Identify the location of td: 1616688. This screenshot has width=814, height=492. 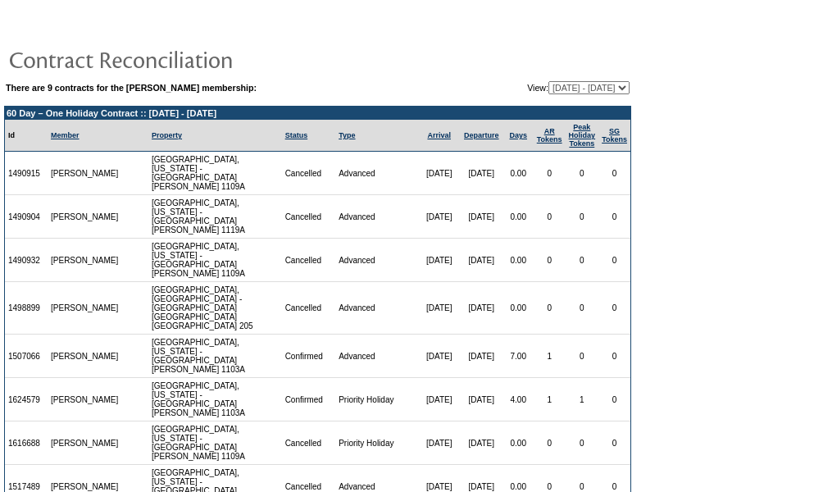
(26, 442).